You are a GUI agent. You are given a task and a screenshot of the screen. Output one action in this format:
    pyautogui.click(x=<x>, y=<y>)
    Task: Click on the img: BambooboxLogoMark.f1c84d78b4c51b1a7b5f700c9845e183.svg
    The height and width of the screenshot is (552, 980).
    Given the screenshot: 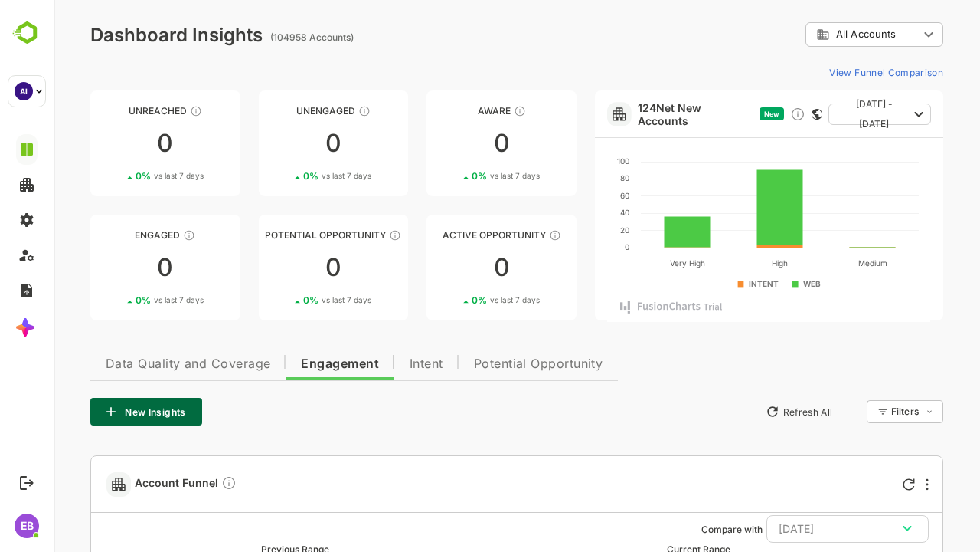 What is the action you would take?
    pyautogui.click(x=27, y=33)
    